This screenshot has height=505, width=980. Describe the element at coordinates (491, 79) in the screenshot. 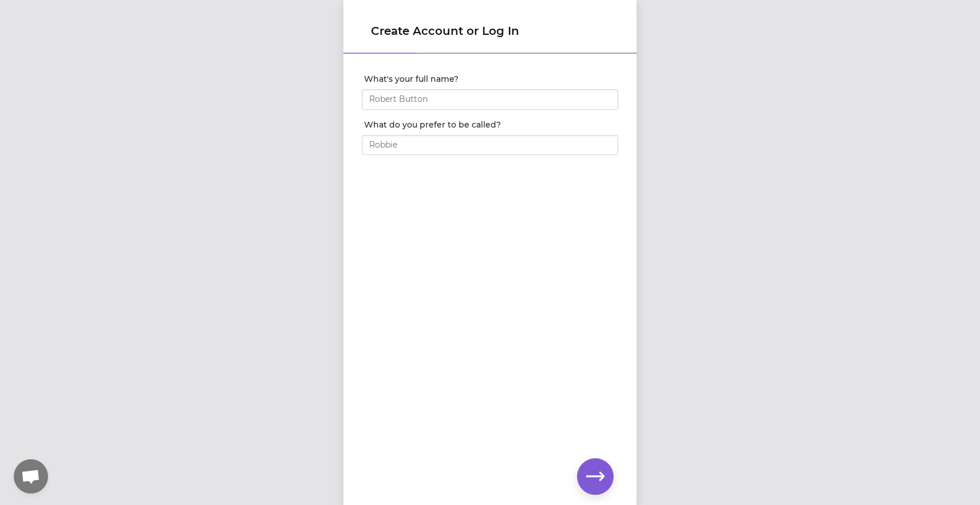

I see `label: What's your full name?` at that location.